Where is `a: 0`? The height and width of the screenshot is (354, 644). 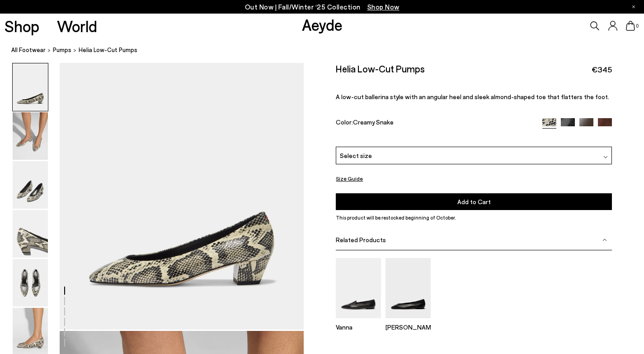
a: 0 is located at coordinates (630, 26).